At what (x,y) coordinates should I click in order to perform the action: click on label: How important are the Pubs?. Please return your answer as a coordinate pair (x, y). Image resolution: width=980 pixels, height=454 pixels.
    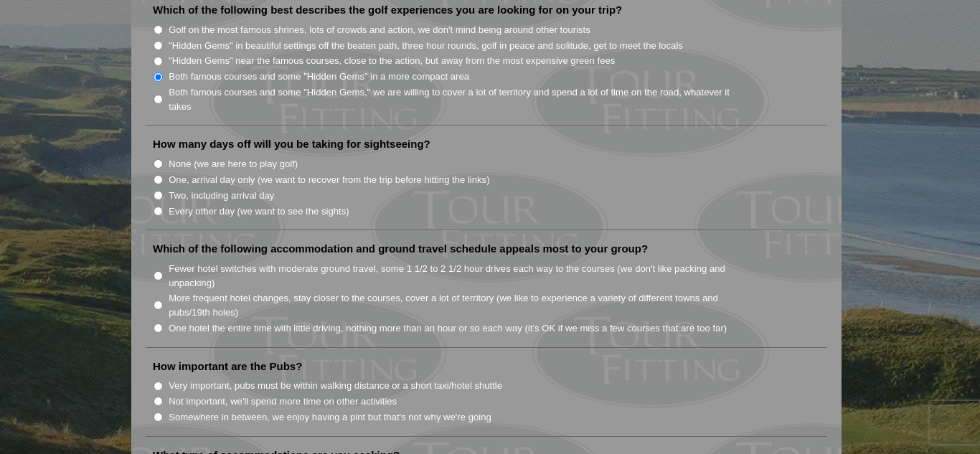
    Looking at the image, I should click on (228, 367).